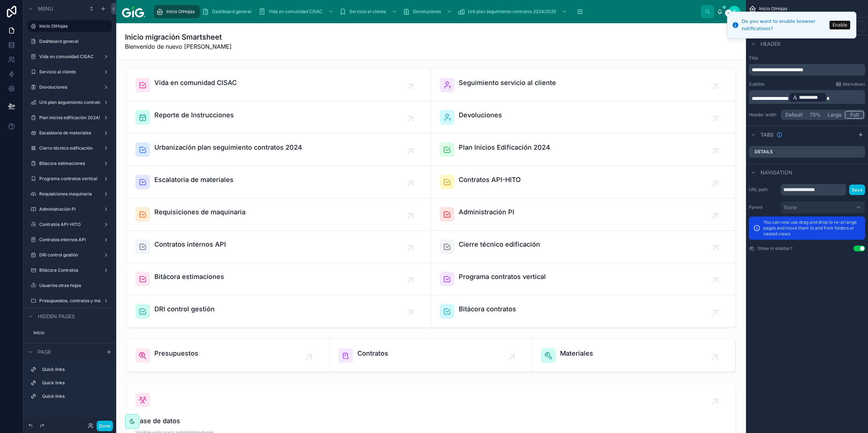 Image resolution: width=868 pixels, height=433 pixels. Describe the element at coordinates (812, 228) in the screenshot. I see `p: You can now use drag and drop to re-arrange pages and move them to and from folders or nested views` at that location.